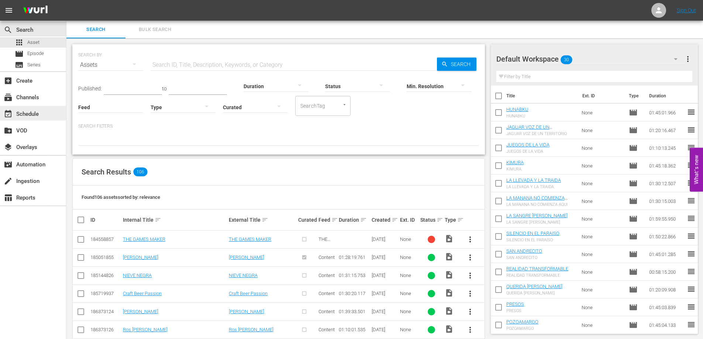 This screenshot has height=339, width=703. What do you see at coordinates (106, 239) in the screenshot?
I see `div: 184558857` at bounding box center [106, 239].